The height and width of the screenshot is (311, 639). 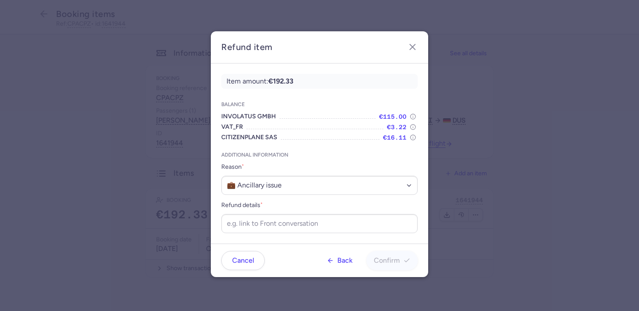 What do you see at coordinates (320, 205) in the screenshot?
I see `label: Refund details` at bounding box center [320, 205].